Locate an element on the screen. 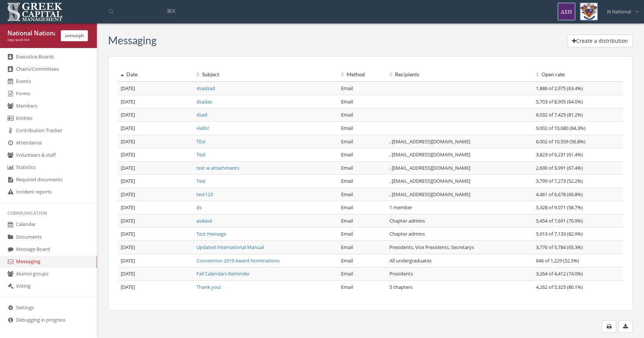 This screenshot has height=338, width=644. button: Create a distribution is located at coordinates (600, 41).